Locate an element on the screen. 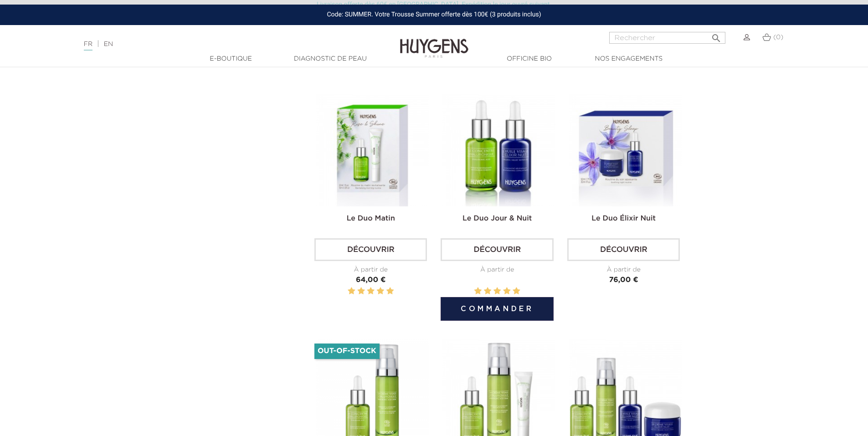 The height and width of the screenshot is (436, 868). input: Rechercher is located at coordinates (667, 38).